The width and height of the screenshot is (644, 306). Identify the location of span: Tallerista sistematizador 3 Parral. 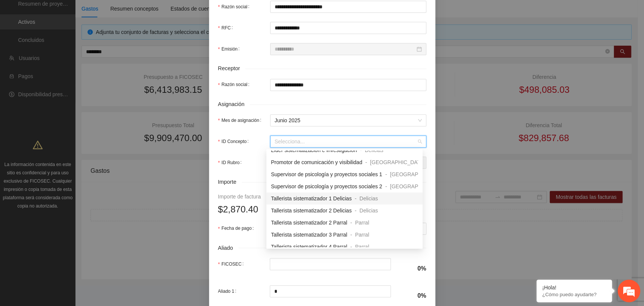
(309, 235).